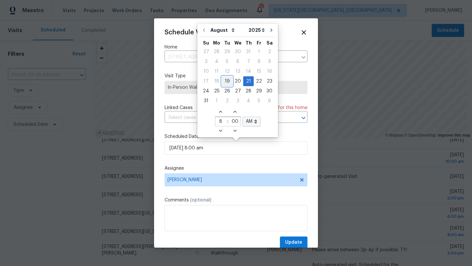 The width and height of the screenshot is (472, 266). I want to click on span: There is case for this home, so click(278, 108).